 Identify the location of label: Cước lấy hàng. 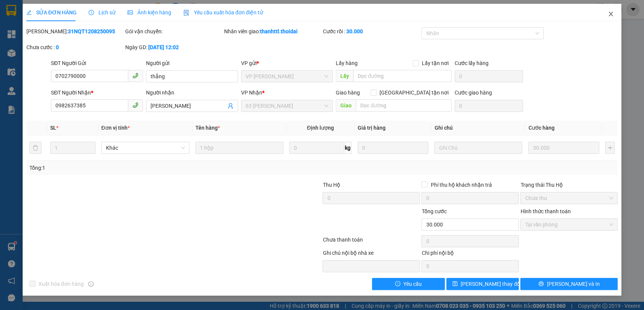
(472, 63).